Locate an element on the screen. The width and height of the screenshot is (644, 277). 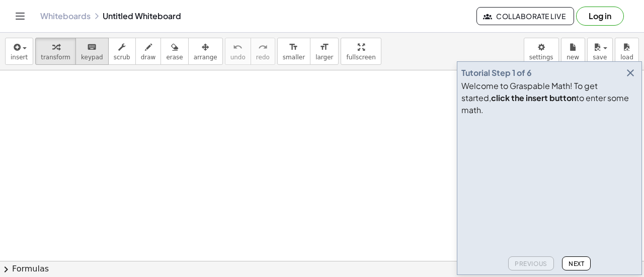
span: settings is located at coordinates (541, 57).